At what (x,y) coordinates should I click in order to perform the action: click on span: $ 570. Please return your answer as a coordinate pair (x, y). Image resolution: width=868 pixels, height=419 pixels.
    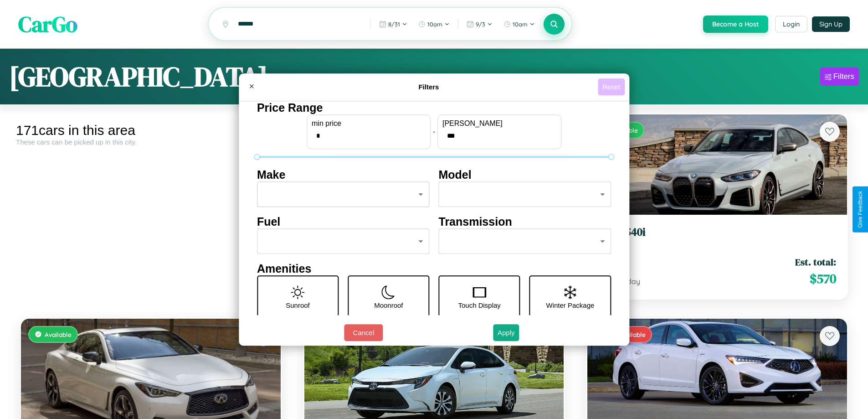
    Looking at the image, I should click on (823, 278).